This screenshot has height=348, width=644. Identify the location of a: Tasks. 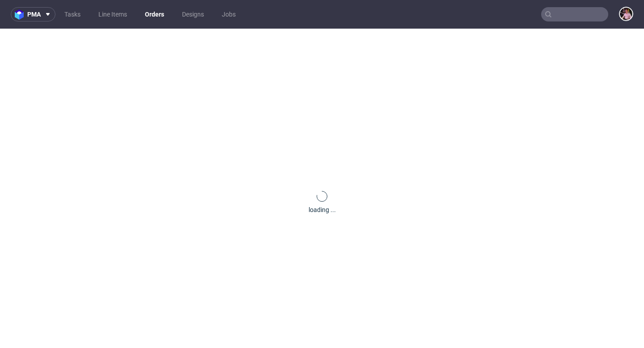
(72, 14).